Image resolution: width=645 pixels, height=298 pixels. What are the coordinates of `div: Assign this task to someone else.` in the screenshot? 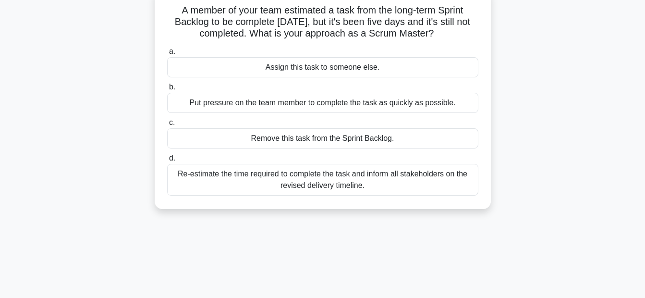 It's located at (323, 67).